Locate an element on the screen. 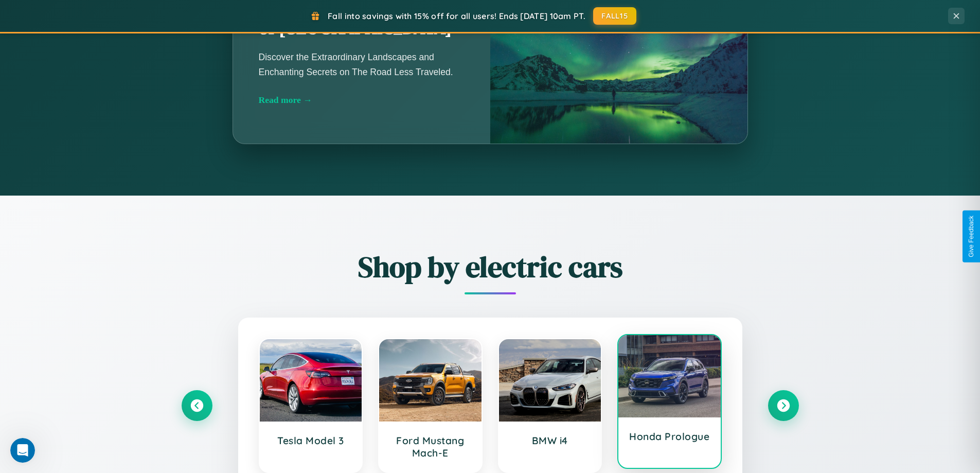 This screenshot has width=980, height=473. h3: Ford Mustang Mach-E is located at coordinates (430, 447).